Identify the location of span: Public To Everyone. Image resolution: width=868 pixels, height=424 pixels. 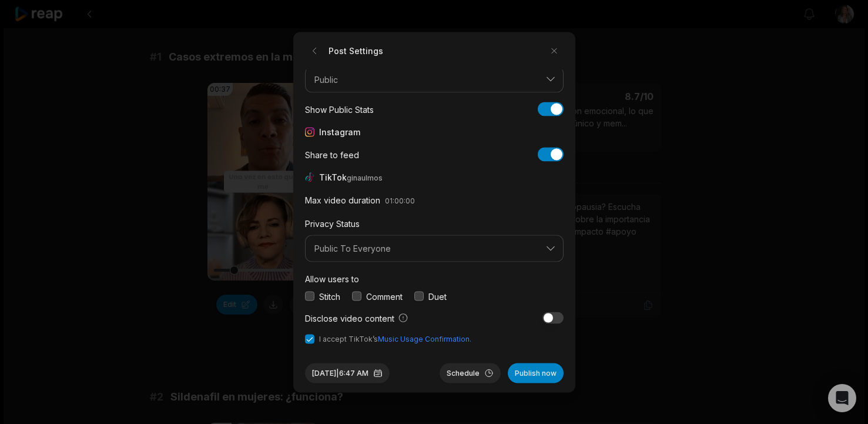
(426, 249).